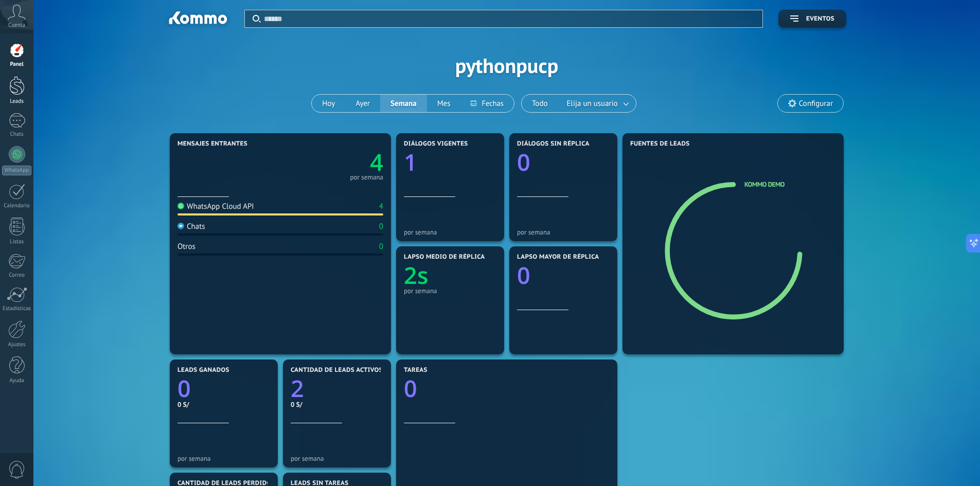 This screenshot has height=486, width=980. Describe the element at coordinates (203, 370) in the screenshot. I see `span: Leads ganados` at that location.